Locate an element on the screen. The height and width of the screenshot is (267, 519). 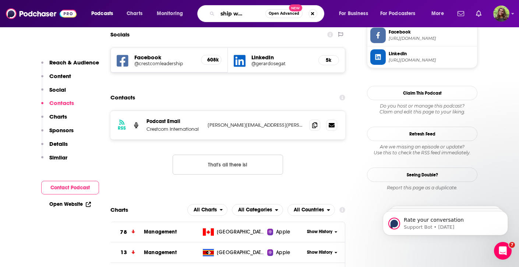
button: Sponsors is located at coordinates (57, 133).